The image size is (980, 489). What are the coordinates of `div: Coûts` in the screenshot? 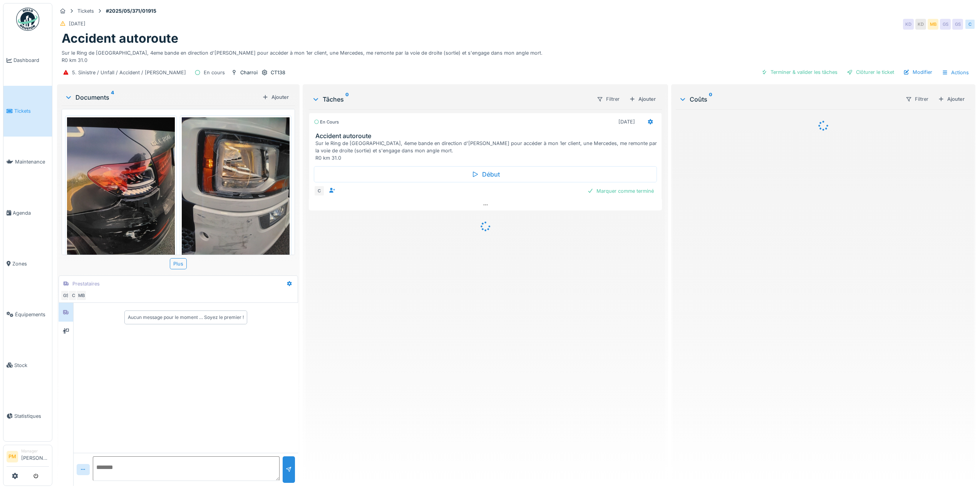 It's located at (789, 99).